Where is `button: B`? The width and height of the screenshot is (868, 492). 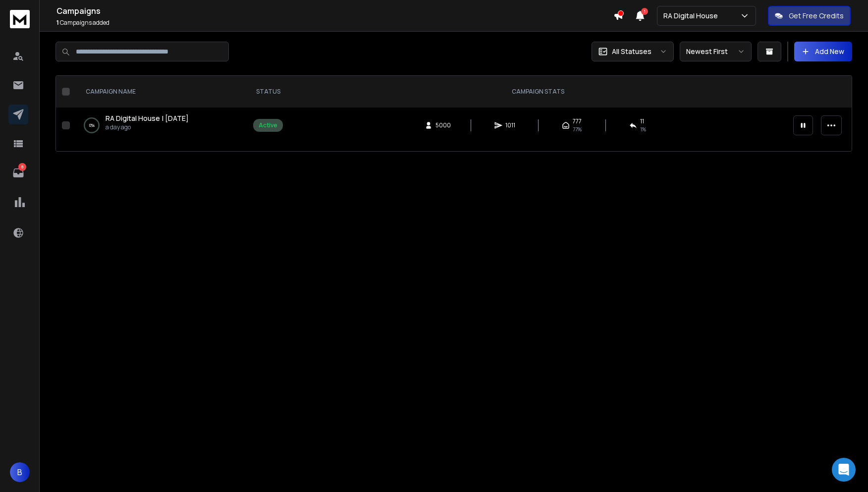
button: B is located at coordinates (20, 472).